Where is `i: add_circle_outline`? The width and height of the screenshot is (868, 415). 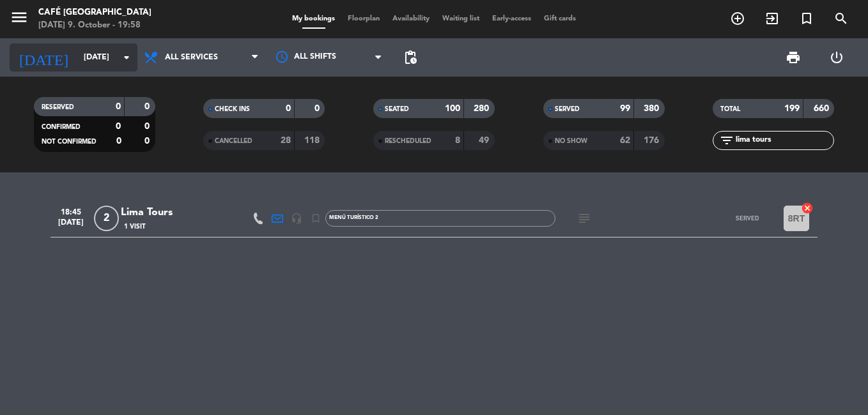
i: add_circle_outline is located at coordinates (738, 19).